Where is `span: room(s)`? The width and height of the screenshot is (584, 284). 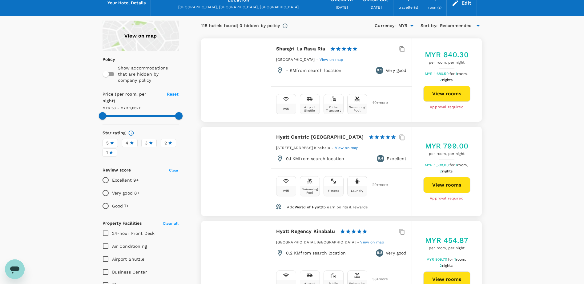 span: room(s) is located at coordinates (435, 7).